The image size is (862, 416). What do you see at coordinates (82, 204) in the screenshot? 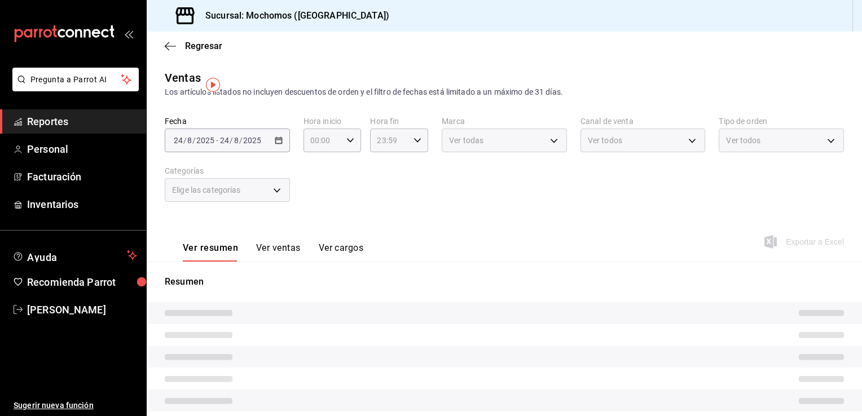
I see `span: Inventarios` at bounding box center [82, 204].